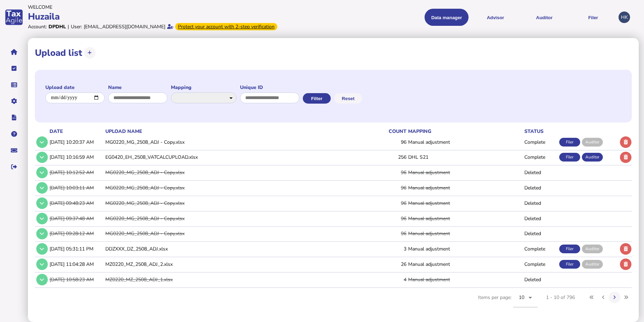 This screenshot has height=322, width=644. Describe the element at coordinates (560, 297) in the screenshot. I see `div: 1 - 10 of 796` at that location.